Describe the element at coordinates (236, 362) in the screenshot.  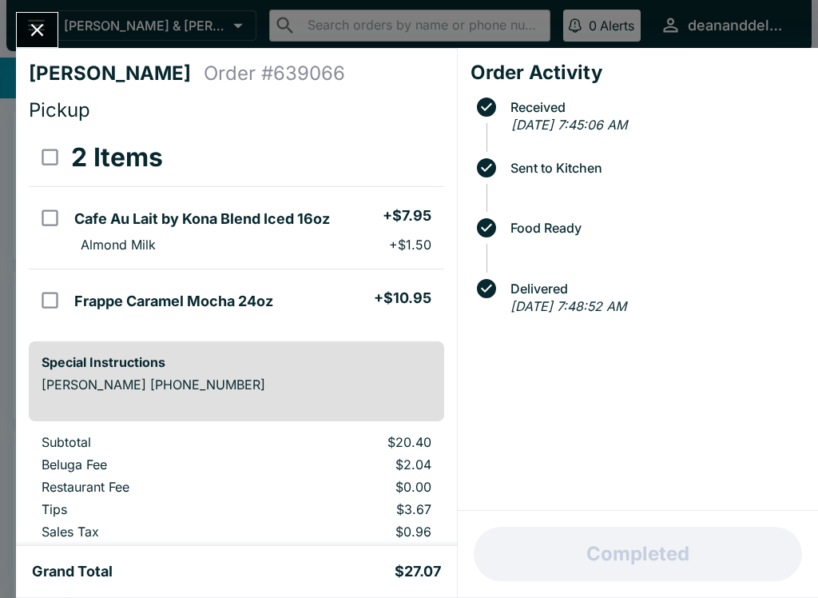
I see `h6: Special Instructions` at that location.